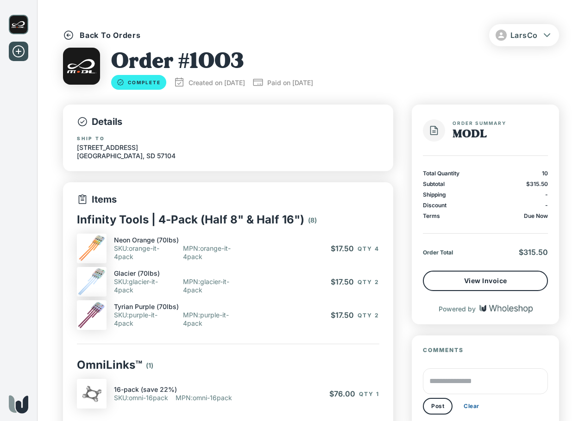  Describe the element at coordinates (441, 173) in the screenshot. I see `p: Total Quantity` at that location.